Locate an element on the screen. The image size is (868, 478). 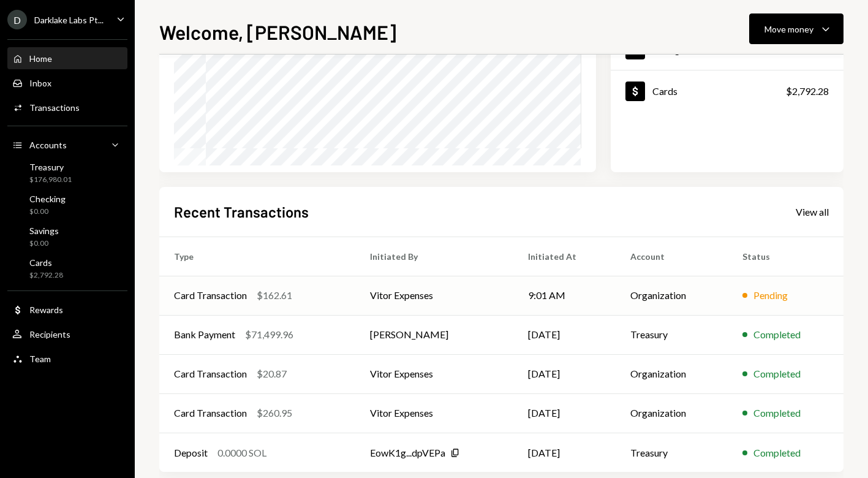
div: Accounts is located at coordinates (48, 144).